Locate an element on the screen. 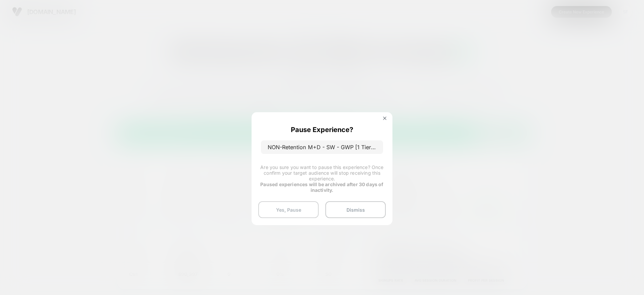 The image size is (644, 295). p: NON-Retention M+D - SW - GWP [1 Tier Threshold] is located at coordinates (322, 147).